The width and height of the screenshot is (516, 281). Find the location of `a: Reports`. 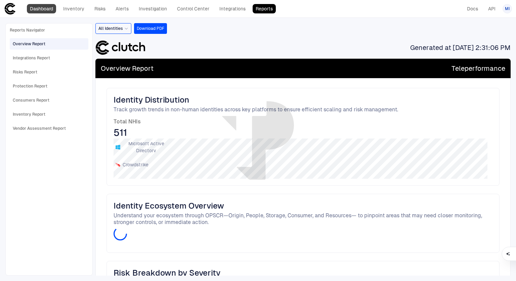

a: Reports is located at coordinates (264, 9).